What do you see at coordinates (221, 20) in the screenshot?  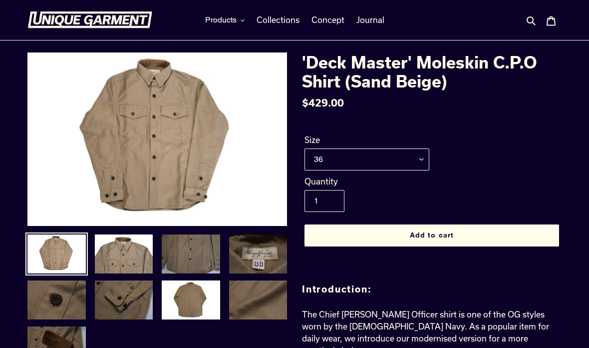 I see `span: Products` at bounding box center [221, 20].